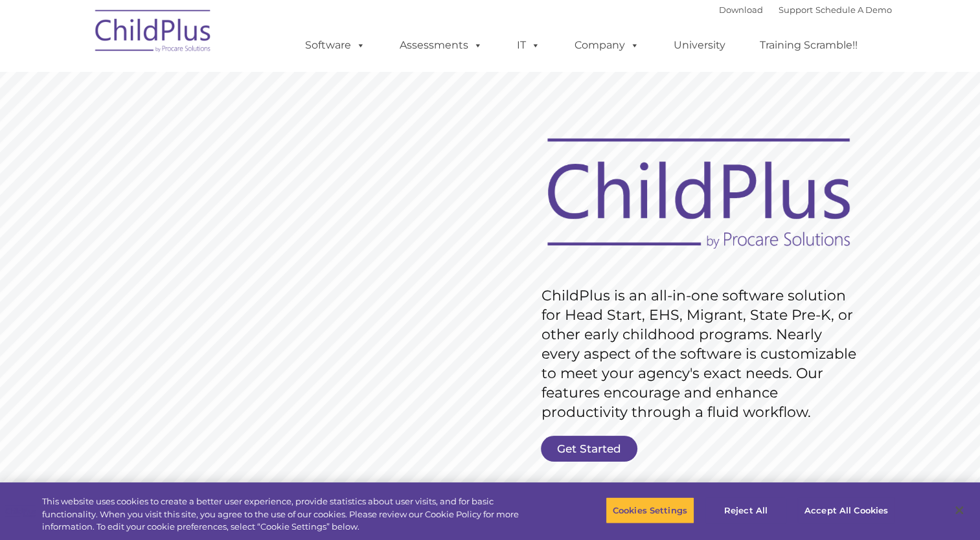  What do you see at coordinates (702, 354) in the screenshot?
I see `rs-layer: ChildPlus is an all-in-one software solution for Head Start, EHS, Migrant, State Pre-K, or other ...` at bounding box center [702, 354].